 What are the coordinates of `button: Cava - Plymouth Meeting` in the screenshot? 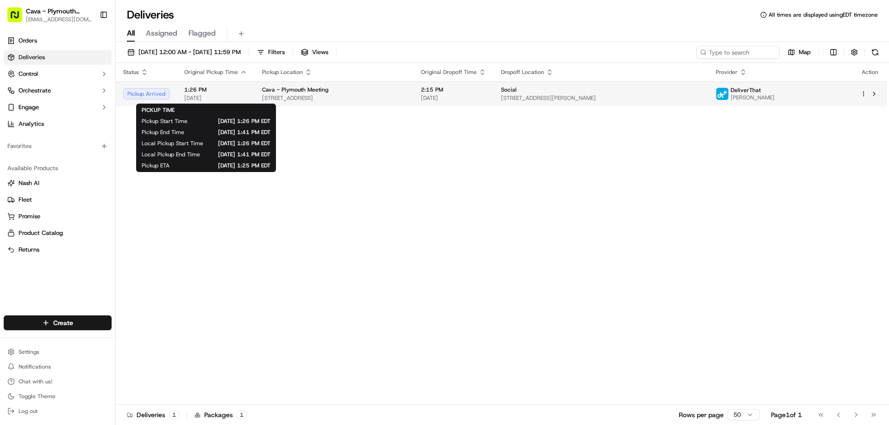 It's located at (59, 11).